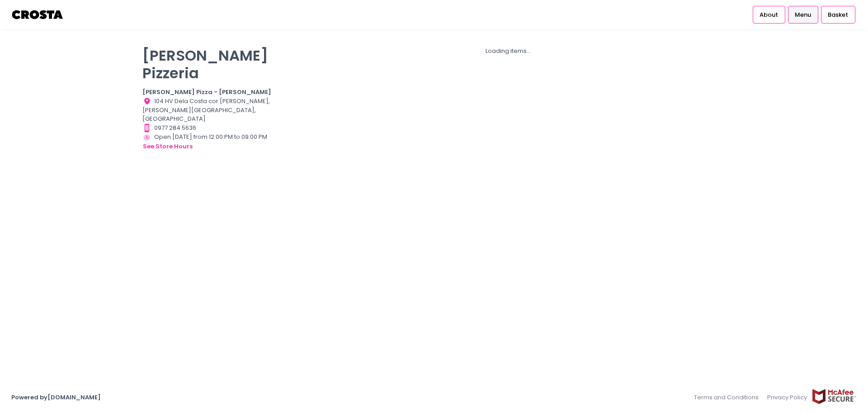  I want to click on a: Terms and Conditions, so click(728, 397).